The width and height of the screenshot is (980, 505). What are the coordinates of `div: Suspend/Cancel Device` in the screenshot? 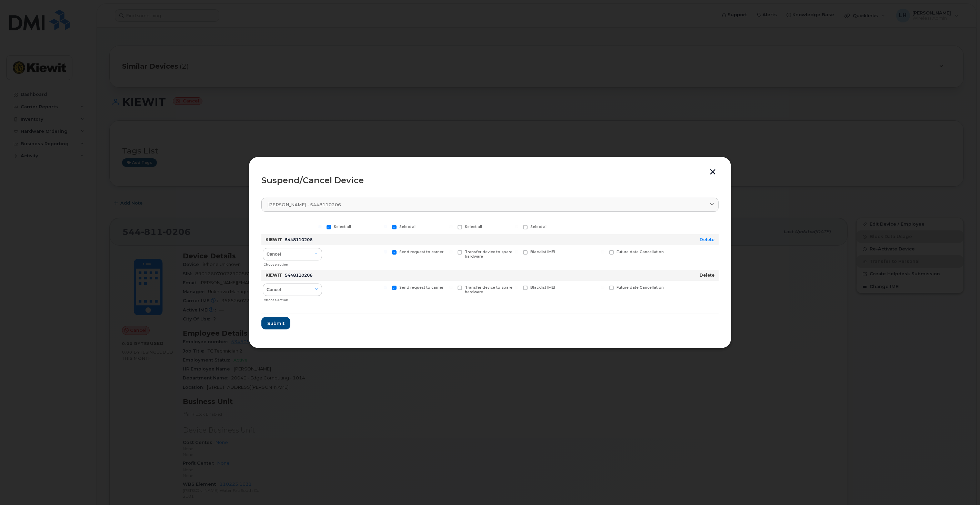 It's located at (490, 180).